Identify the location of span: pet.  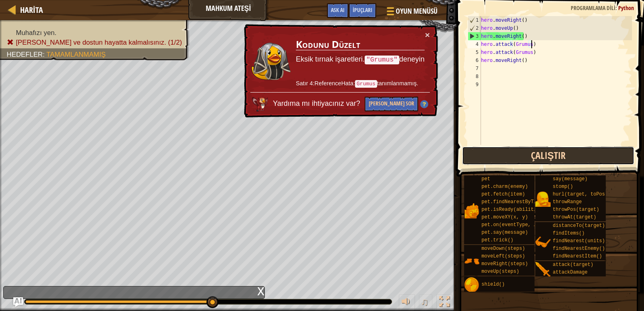
(486, 179).